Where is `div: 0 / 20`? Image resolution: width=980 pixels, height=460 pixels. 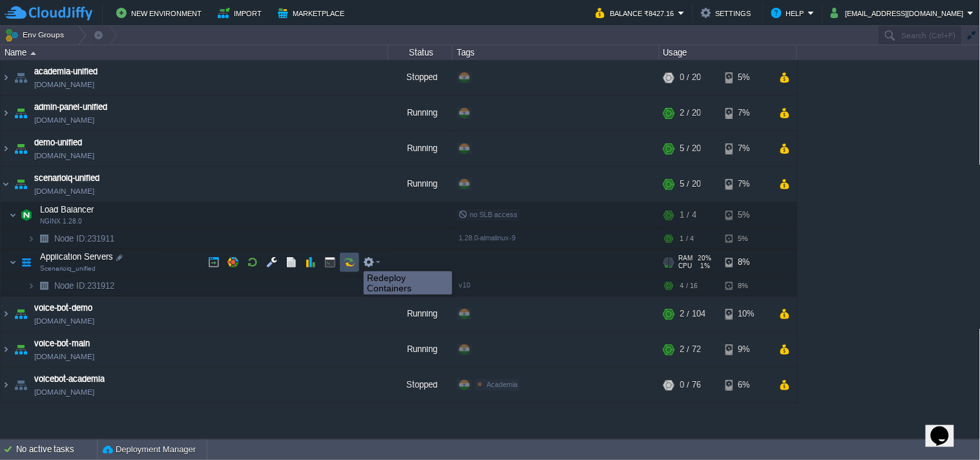 div: 0 / 20 is located at coordinates (691, 77).